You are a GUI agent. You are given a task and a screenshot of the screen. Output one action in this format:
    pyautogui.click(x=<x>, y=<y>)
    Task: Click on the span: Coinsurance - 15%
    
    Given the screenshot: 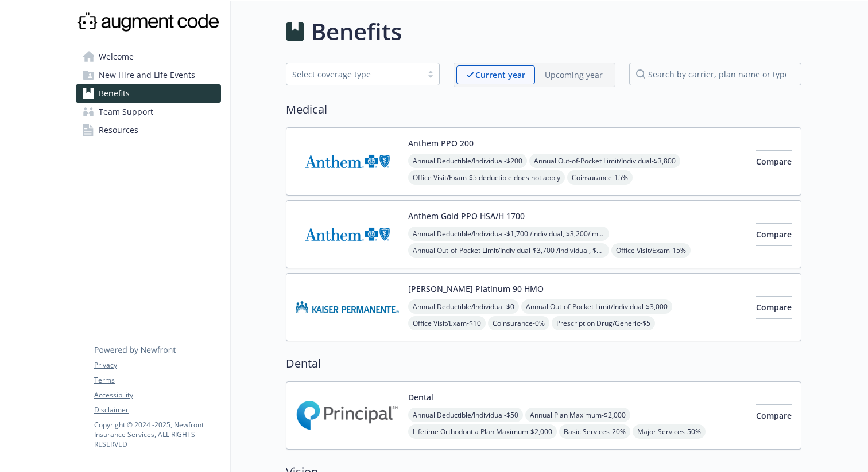 What is the action you would take?
    pyautogui.click(x=600, y=177)
    